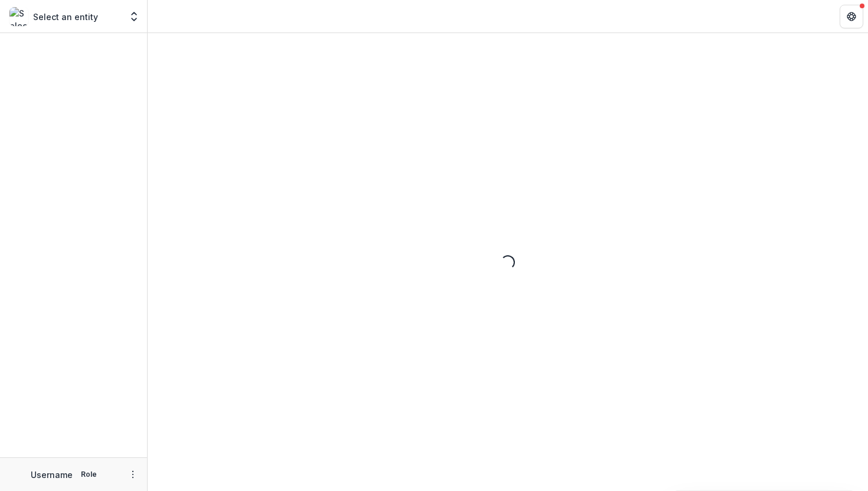 The image size is (868, 491). I want to click on p: Select an entity, so click(65, 16).